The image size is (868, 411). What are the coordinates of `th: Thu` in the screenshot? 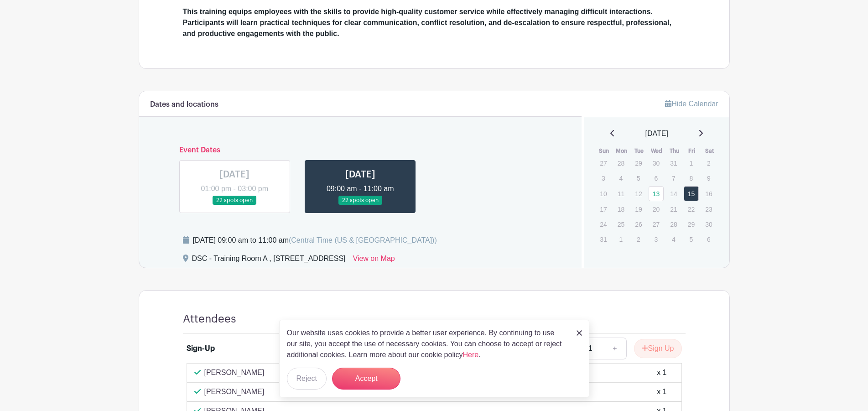 It's located at (674, 151).